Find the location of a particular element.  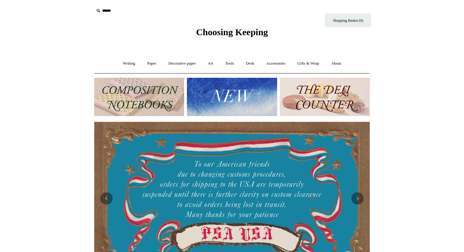

a: Desk is located at coordinates (250, 64).